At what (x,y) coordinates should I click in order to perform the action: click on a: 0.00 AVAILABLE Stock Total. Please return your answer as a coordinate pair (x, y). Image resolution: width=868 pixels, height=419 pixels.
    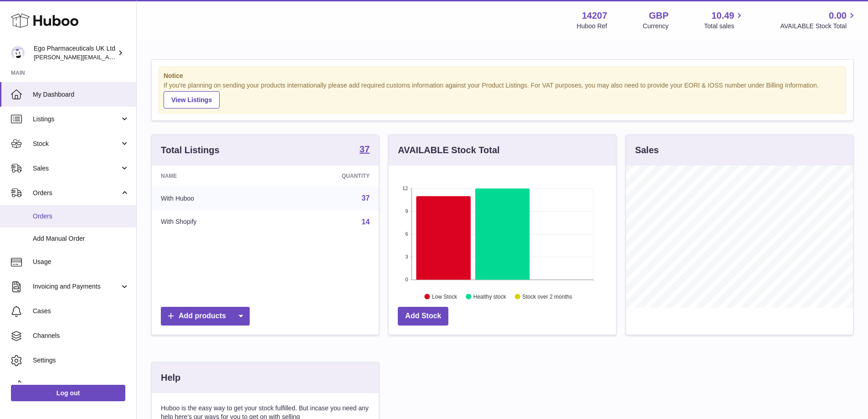
    Looking at the image, I should click on (819, 20).